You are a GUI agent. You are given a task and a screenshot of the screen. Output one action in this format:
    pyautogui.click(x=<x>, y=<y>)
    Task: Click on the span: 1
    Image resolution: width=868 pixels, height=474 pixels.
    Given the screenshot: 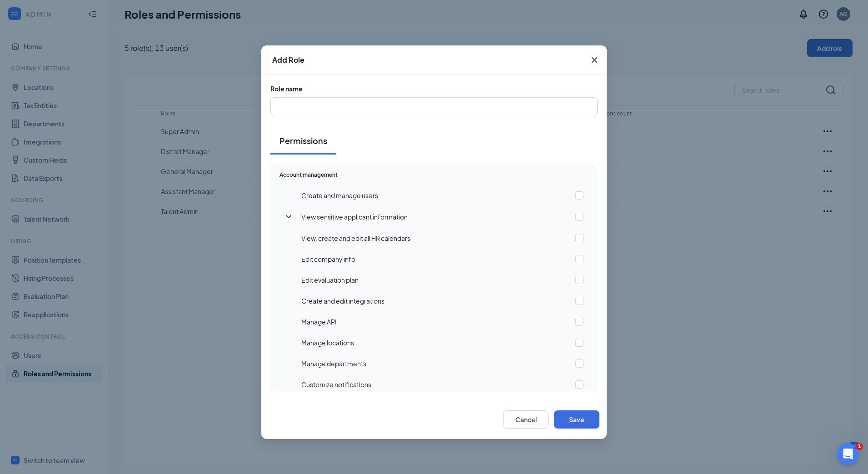 What is the action you would take?
    pyautogui.click(x=859, y=447)
    